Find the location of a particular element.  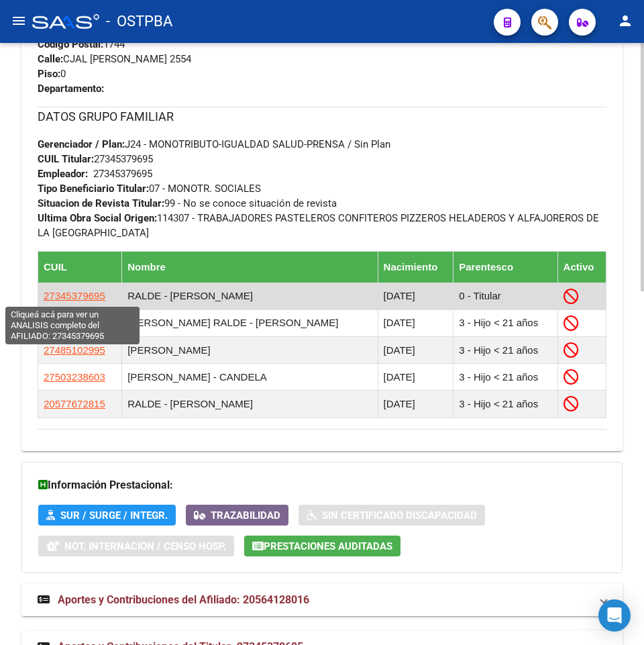

span: Sin Certificado Discapacidad is located at coordinates (399, 515).